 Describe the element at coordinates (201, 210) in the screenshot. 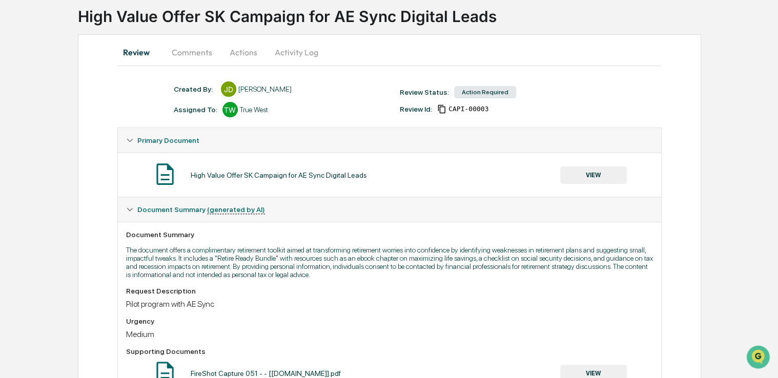

I see `span: Document Summary` at that location.